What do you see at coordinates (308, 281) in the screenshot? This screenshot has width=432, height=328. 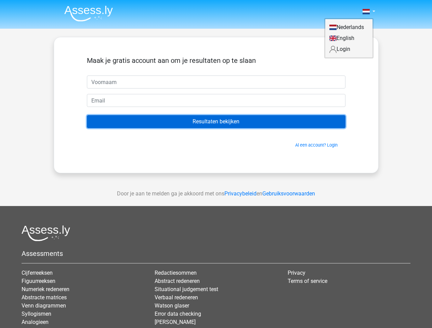 I see `a: Terms of service` at bounding box center [308, 281].